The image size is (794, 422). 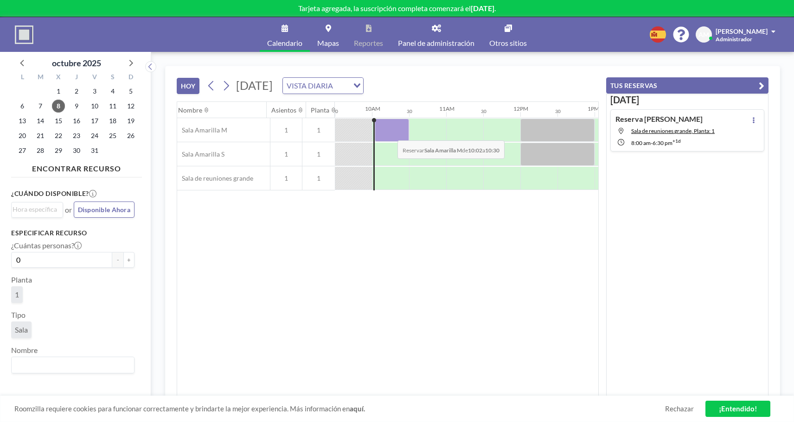 I want to click on a: ¡Entendido!, so click(x=738, y=409).